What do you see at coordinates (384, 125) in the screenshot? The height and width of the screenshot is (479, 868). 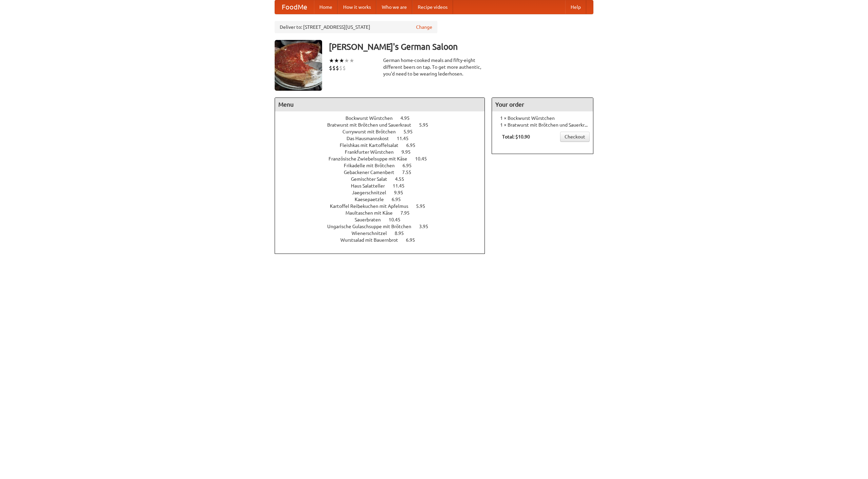 I see `a: Bratwurst mit Brötchen und Sauerkraut 5.95` at bounding box center [384, 125].